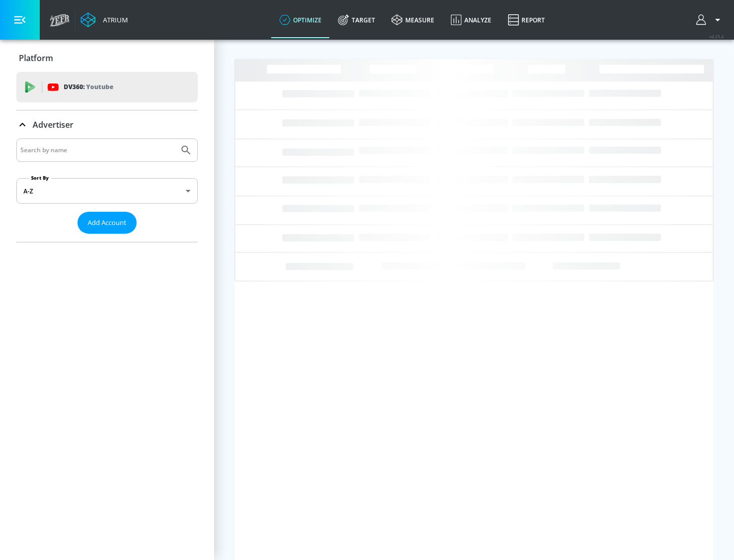 Image resolution: width=734 pixels, height=560 pixels. What do you see at coordinates (107, 238) in the screenshot?
I see `nav: list of Advertiser` at bounding box center [107, 238].